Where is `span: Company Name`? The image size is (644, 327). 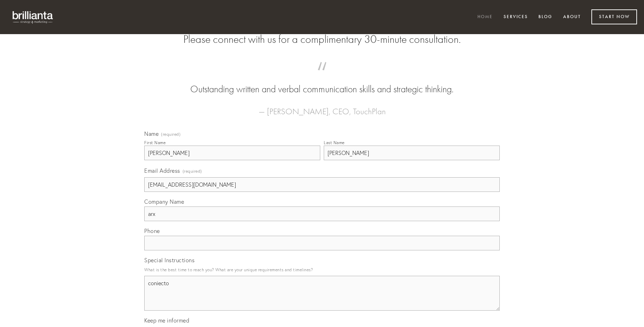
span: Company Name is located at coordinates (164, 202).